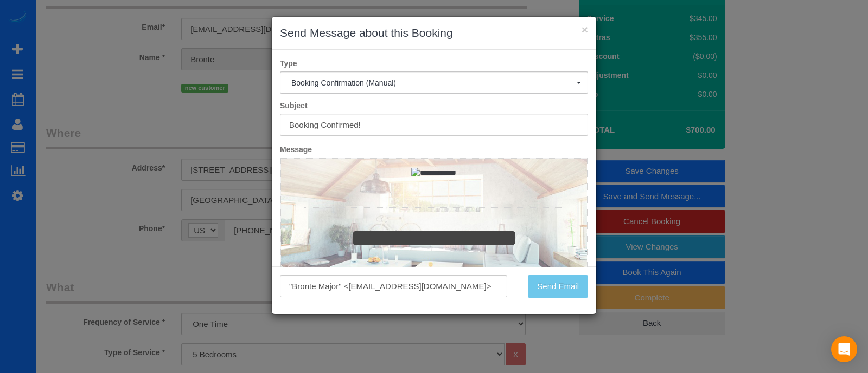 The width and height of the screenshot is (868, 373). What do you see at coordinates (434, 63) in the screenshot?
I see `label: Type` at bounding box center [434, 63].